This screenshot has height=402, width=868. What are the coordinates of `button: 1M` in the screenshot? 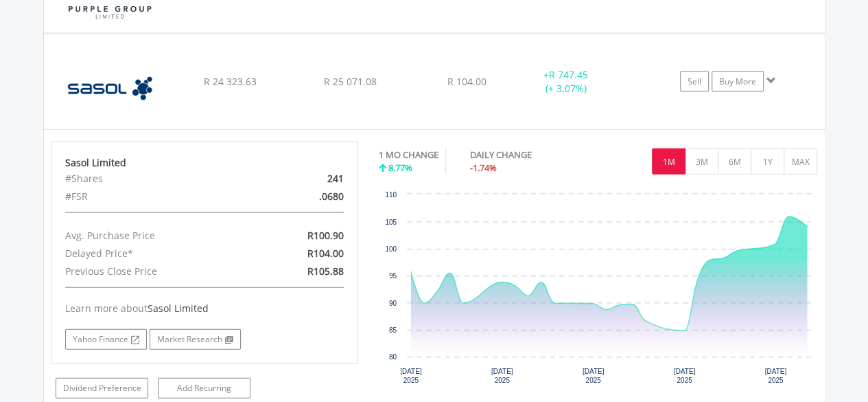 It's located at (669, 162).